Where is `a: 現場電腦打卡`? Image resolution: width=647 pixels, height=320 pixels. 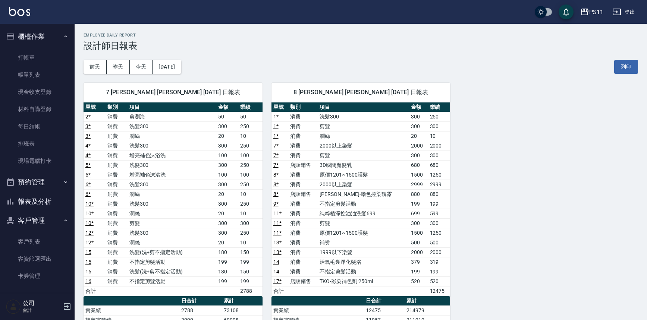
a: 現場電腦打卡 is located at coordinates (37, 161).